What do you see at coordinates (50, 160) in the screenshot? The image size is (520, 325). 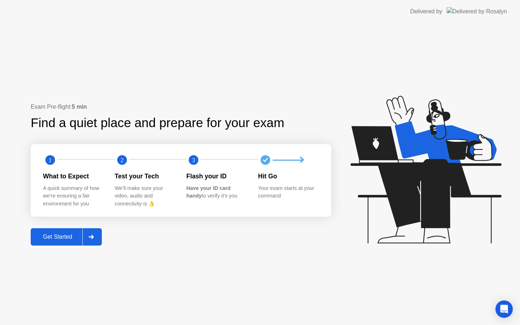 I see `text: 1` at bounding box center [50, 160].